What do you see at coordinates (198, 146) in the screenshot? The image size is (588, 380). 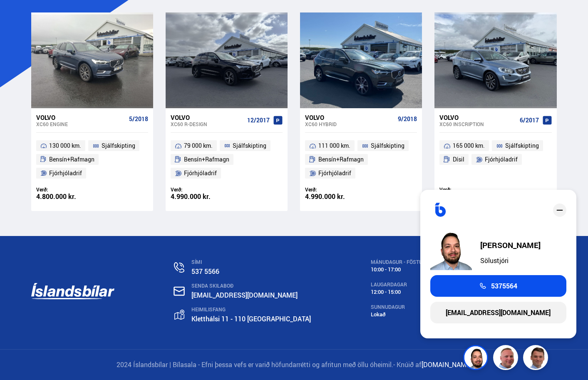 I see `span: 79 000 km.` at bounding box center [198, 146].